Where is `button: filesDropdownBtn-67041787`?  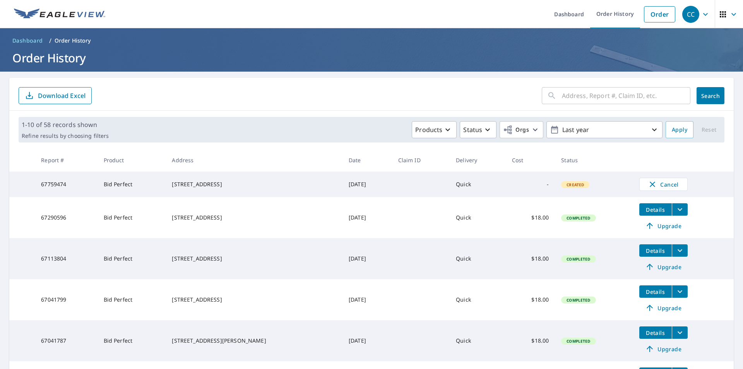 button: filesDropdownBtn-67041787 is located at coordinates (680, 333).